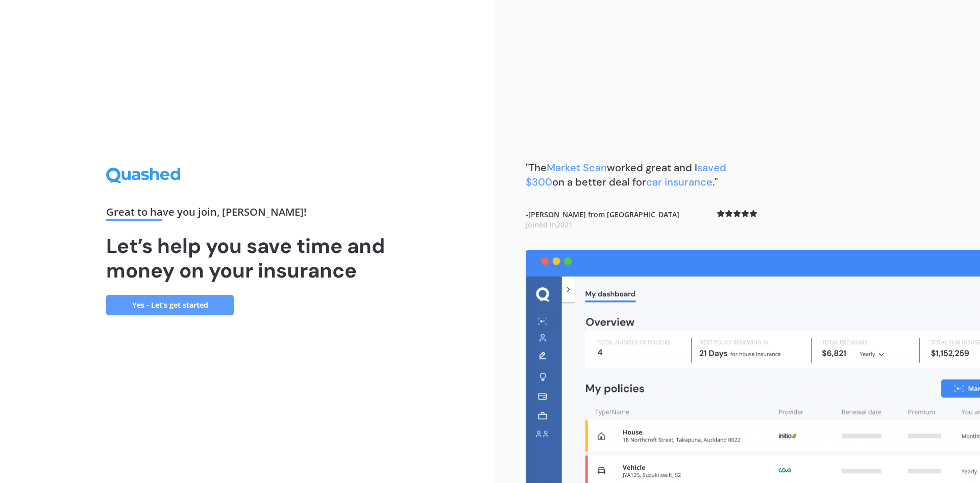 Image resolution: width=980 pixels, height=483 pixels. What do you see at coordinates (248, 258) in the screenshot?
I see `h1: Let’s help you save time and money on your insurance` at bounding box center [248, 258].